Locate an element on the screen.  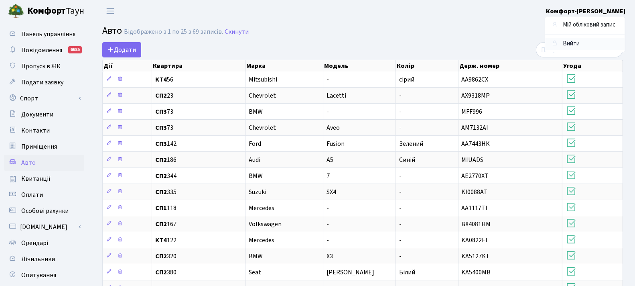
span: AA9862CX is located at coordinates (475, 79).